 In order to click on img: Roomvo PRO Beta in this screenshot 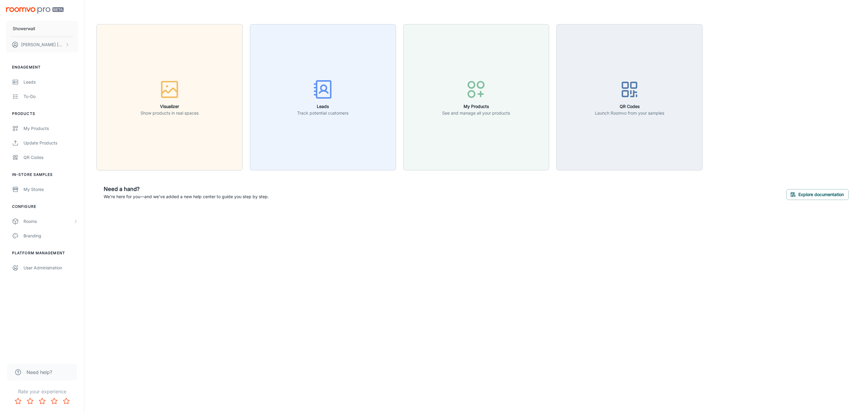, I will do `click(34, 10)`.